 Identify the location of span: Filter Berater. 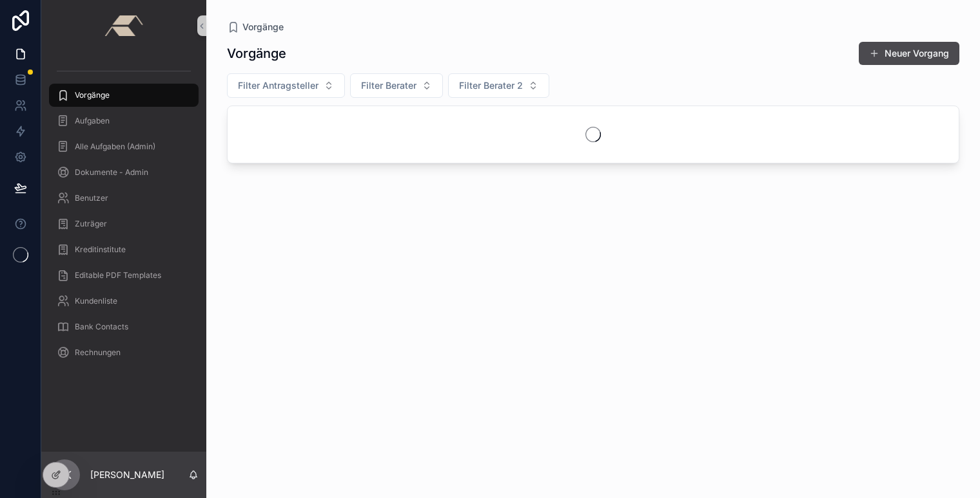
(388, 85).